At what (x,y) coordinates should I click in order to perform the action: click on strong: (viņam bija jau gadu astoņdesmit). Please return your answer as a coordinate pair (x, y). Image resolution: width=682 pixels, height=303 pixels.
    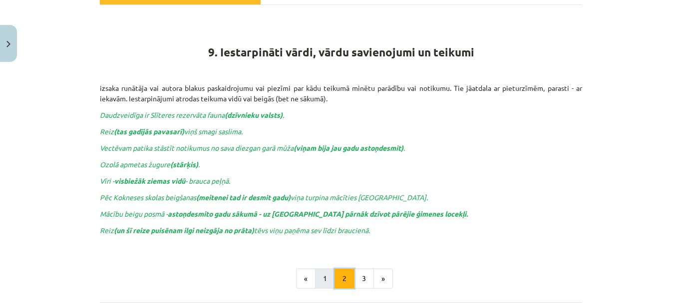
    Looking at the image, I should click on (349, 148).